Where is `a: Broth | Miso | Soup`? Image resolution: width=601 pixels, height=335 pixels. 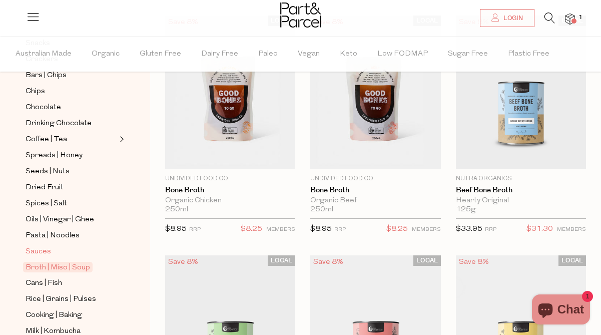 a: Broth | Miso | Soup is located at coordinates (71, 267).